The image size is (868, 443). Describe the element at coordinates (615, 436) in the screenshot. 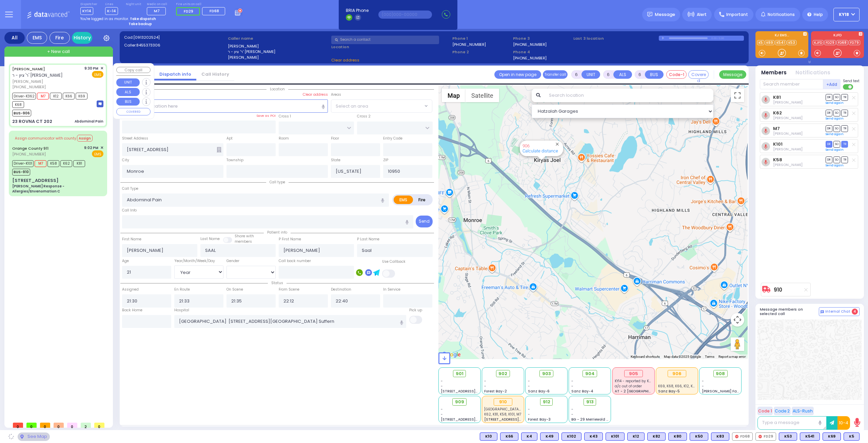

I see `div: K101` at that location.